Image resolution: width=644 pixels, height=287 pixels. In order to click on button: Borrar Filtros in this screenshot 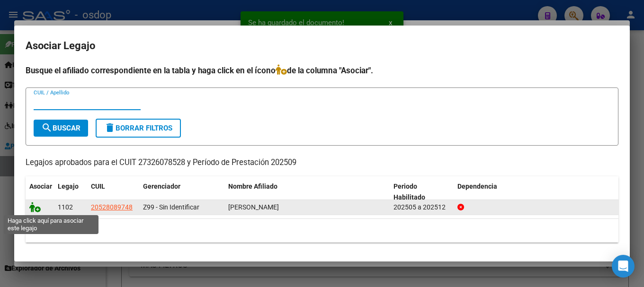, I will do `click(138, 128)`.